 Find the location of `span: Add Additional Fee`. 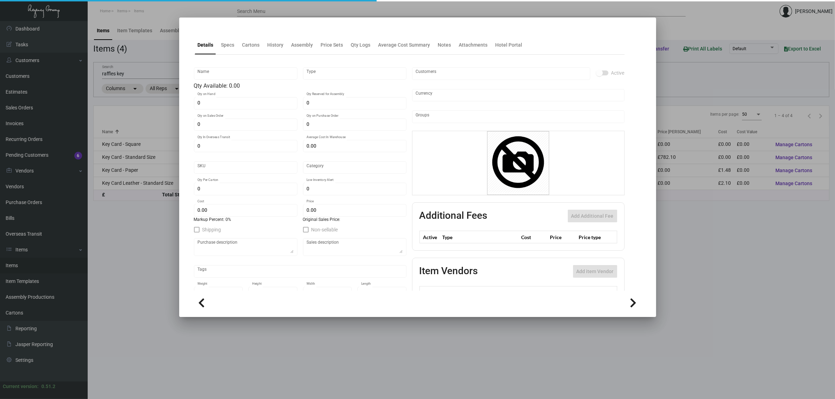

span: Add Additional Fee is located at coordinates (593, 216).